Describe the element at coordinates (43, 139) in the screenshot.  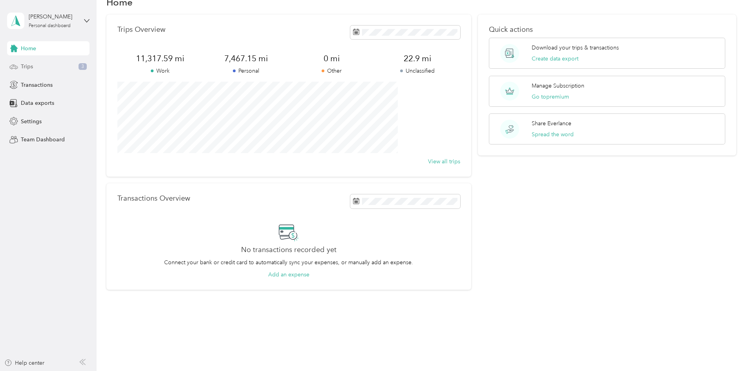
I see `span: Team Dashboard` at that location.